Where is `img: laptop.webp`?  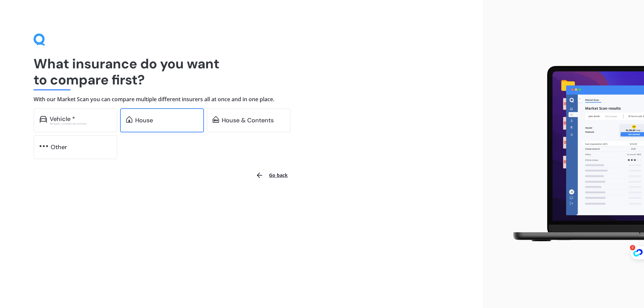
img: laptop.webp is located at coordinates (573, 154).